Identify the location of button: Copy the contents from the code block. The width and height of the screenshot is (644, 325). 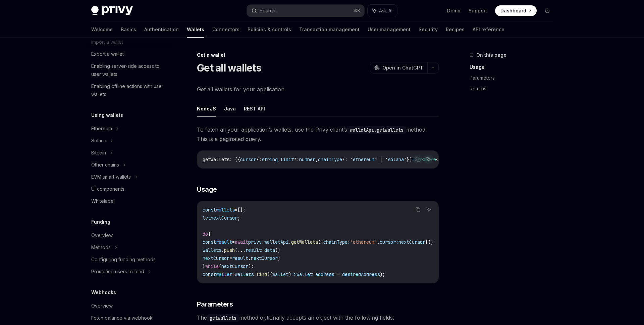
(418, 210).